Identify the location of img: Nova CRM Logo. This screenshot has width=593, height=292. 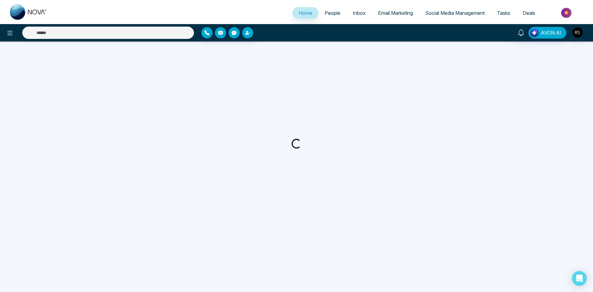
(28, 12).